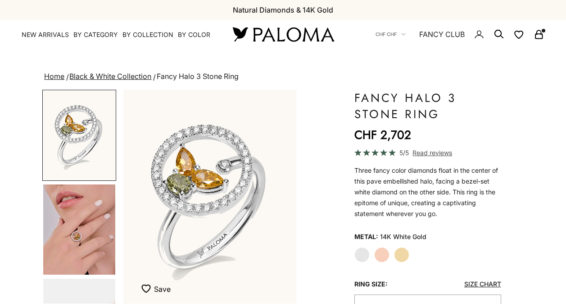  Describe the element at coordinates (95, 35) in the screenshot. I see `summary: By Category` at that location.